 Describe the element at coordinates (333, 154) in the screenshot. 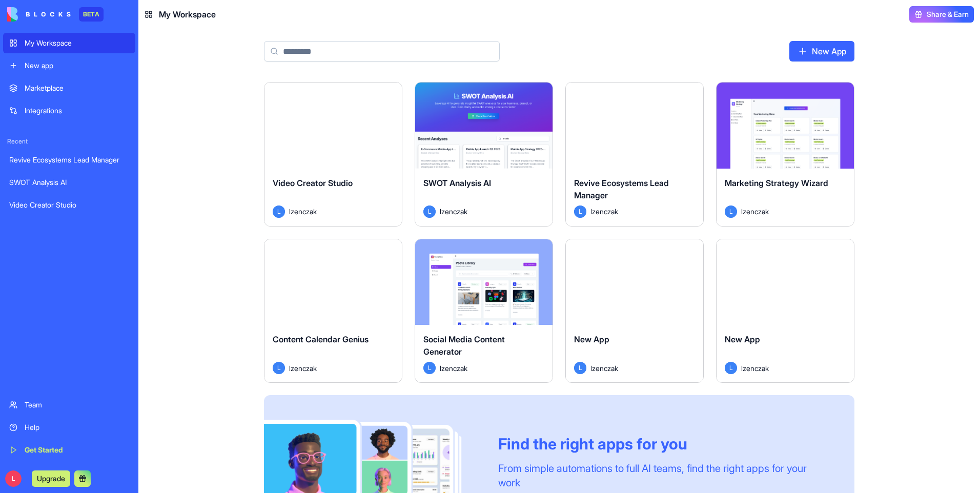

I see `a: Video Creator StudioLlzenczak` at that location.